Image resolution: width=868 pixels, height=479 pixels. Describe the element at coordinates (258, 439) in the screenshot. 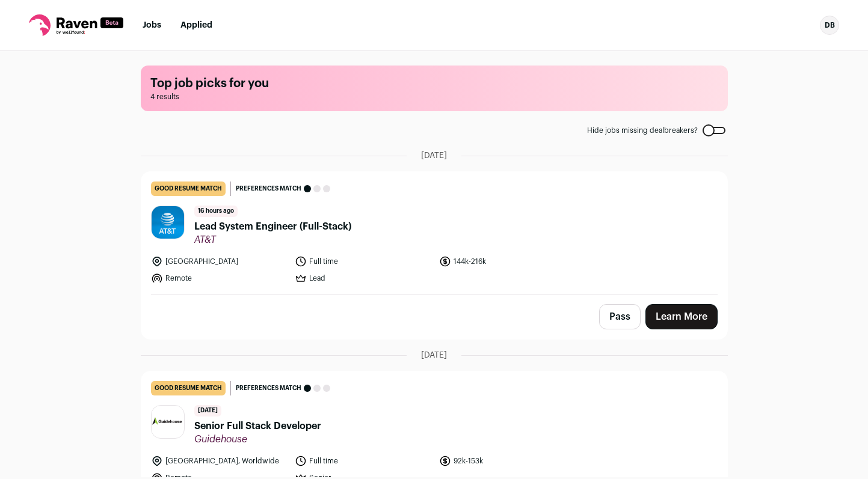

I see `span: Guidehouse` at that location.